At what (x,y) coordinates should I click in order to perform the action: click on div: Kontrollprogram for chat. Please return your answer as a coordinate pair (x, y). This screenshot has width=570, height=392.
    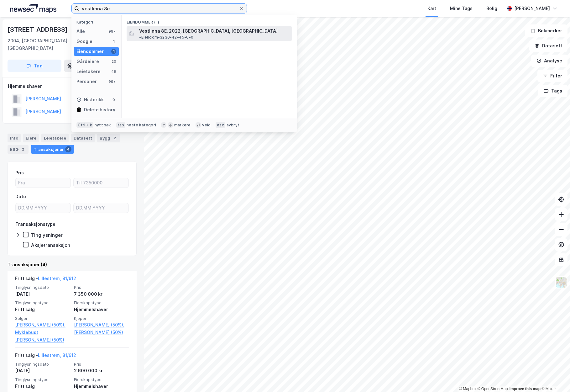
    Looking at the image, I should click on (555, 377).